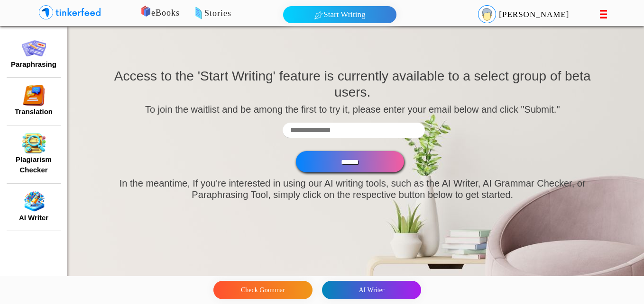 The height and width of the screenshot is (304, 644). I want to click on img: translate%20icon.png, so click(34, 95).